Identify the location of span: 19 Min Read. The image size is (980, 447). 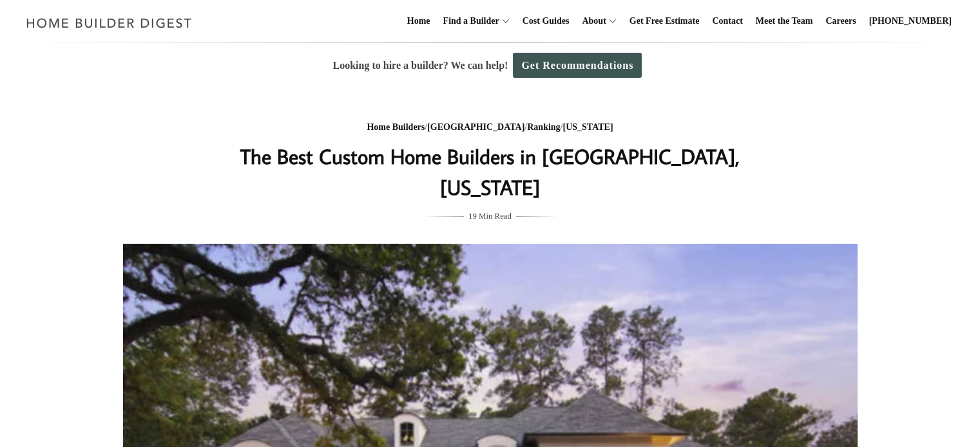
(490, 217).